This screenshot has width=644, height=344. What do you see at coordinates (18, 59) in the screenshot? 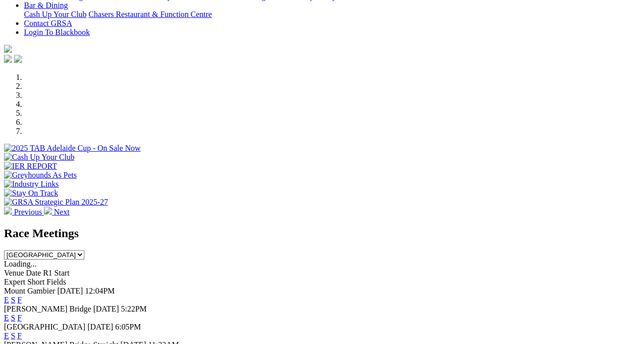
I see `img: twitter.svg` at bounding box center [18, 59].